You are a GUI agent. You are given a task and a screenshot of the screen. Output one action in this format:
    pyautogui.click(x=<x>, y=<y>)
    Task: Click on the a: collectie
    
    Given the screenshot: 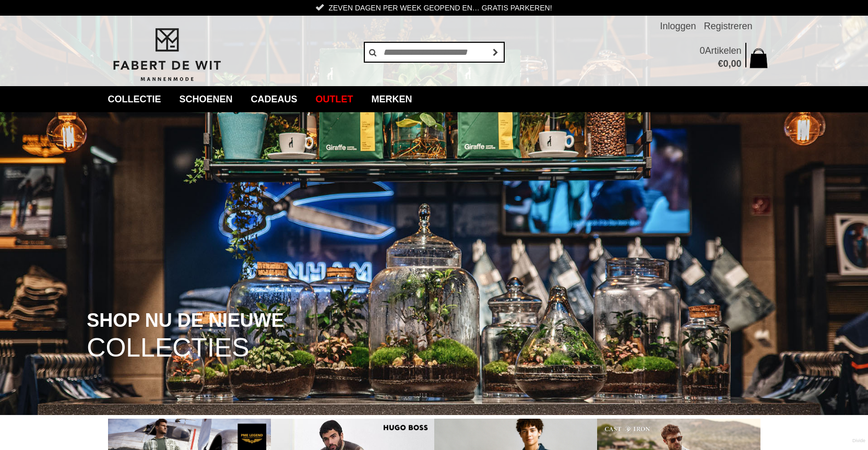 What is the action you would take?
    pyautogui.click(x=135, y=100)
    